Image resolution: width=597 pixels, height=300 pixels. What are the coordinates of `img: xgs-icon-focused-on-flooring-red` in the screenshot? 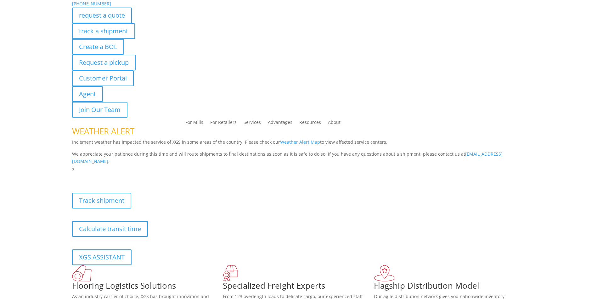 It's located at (230, 274).